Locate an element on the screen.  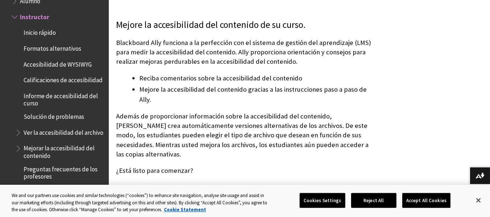
p: ¿Está listo para comenzar? is located at coordinates (246, 171).